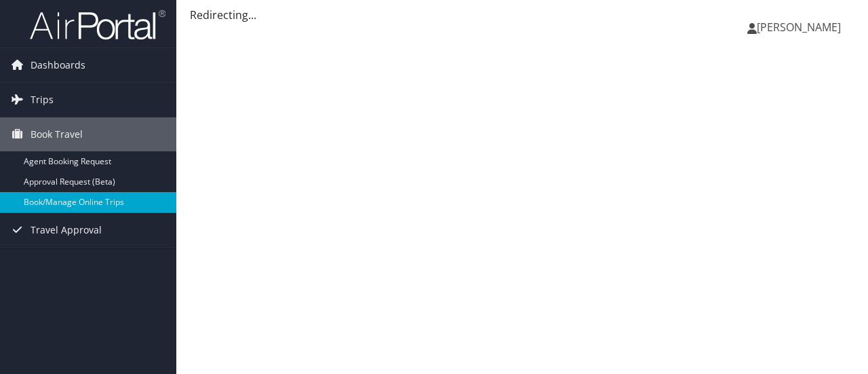  What do you see at coordinates (42, 99) in the screenshot?
I see `span: Trips` at bounding box center [42, 99].